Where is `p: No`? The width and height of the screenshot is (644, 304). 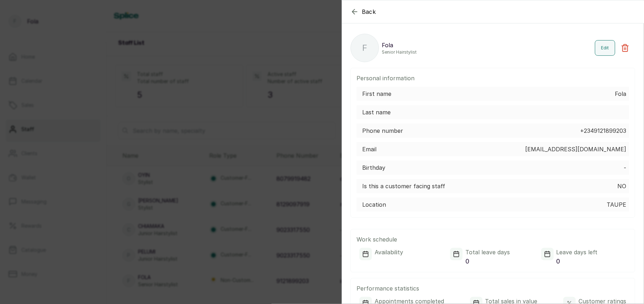 p: No is located at coordinates (622, 186).